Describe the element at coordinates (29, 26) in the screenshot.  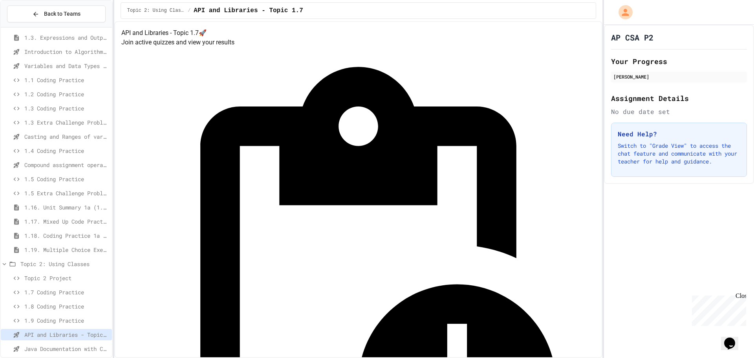
I see `div: Chat with us now!Close` at that location.